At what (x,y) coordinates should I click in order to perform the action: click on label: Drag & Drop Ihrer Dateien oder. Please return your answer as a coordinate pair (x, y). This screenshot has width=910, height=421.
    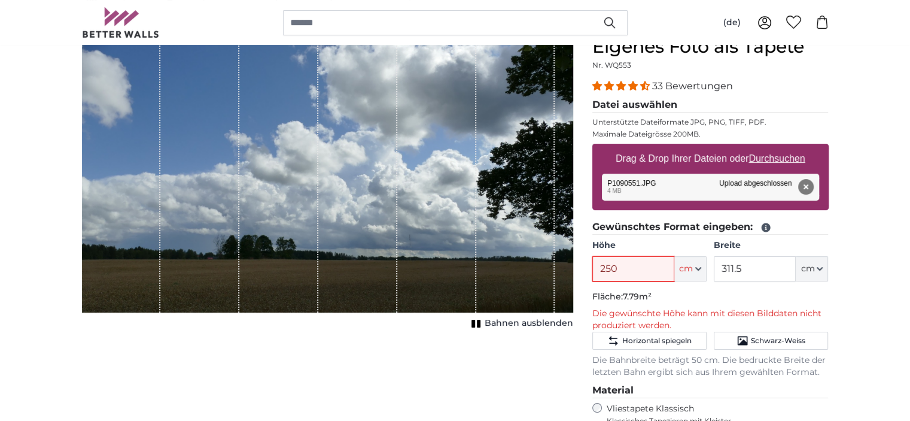
    Looking at the image, I should click on (710, 159).